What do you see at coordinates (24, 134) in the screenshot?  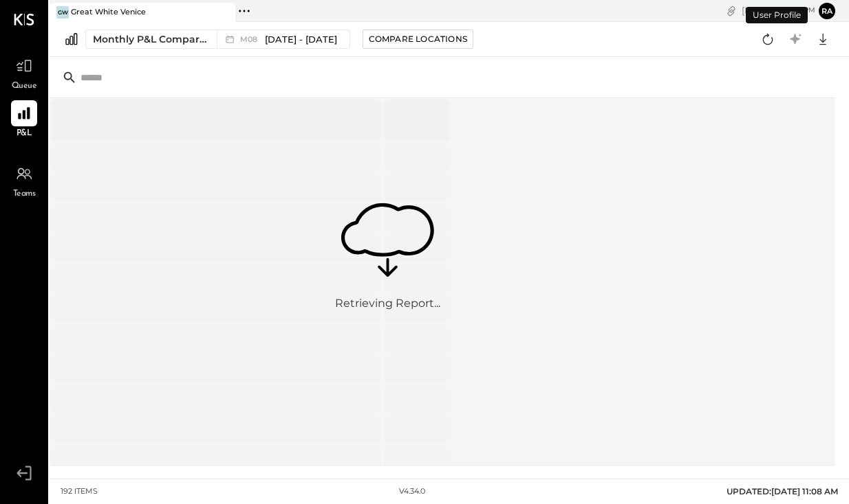 I see `span: P&L` at bounding box center [24, 134].